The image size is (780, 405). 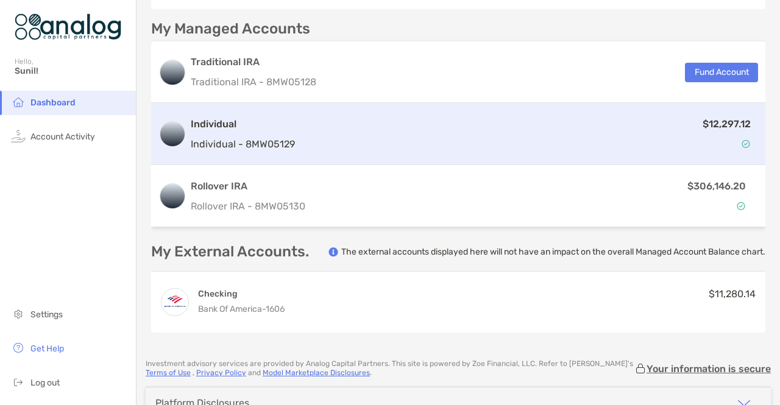 What do you see at coordinates (708, 368) in the screenshot?
I see `p: Your information is secure` at bounding box center [708, 368].